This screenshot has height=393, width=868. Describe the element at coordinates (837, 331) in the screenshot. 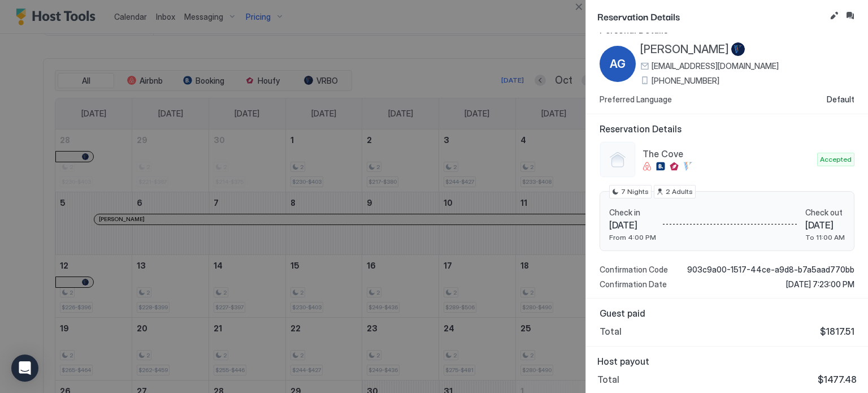

I see `span: $1817.51` at that location.